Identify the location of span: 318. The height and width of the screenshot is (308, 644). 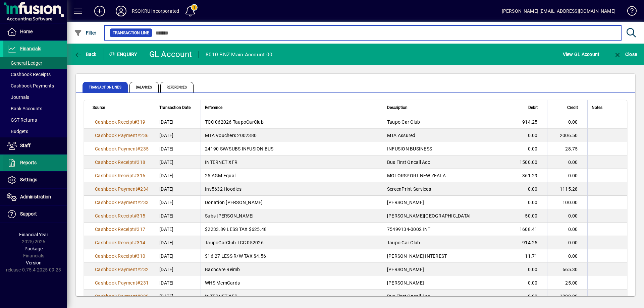
(141, 163).